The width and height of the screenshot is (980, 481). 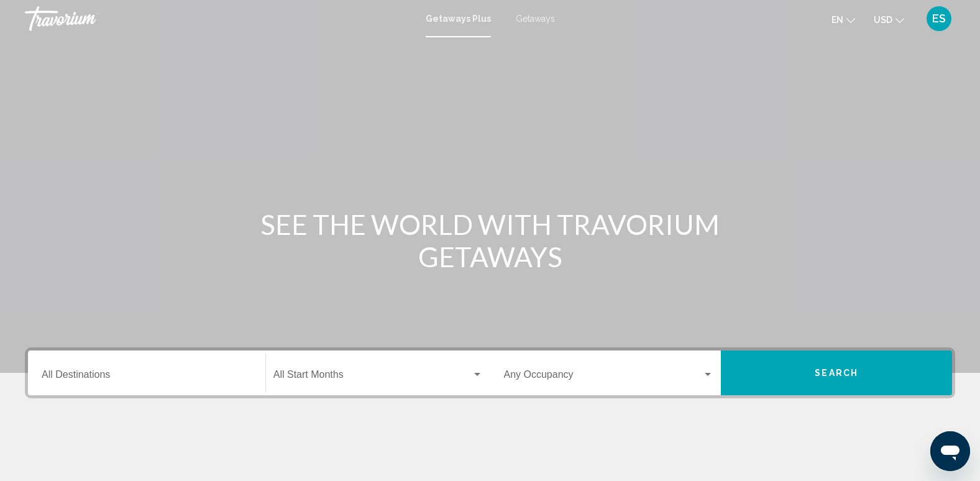 I want to click on span: ES, so click(x=939, y=19).